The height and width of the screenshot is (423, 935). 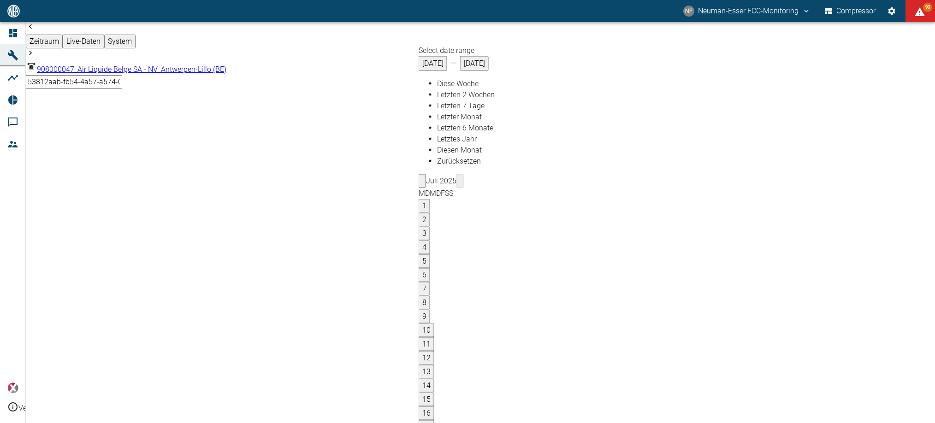 I want to click on span: 90, so click(x=928, y=7).